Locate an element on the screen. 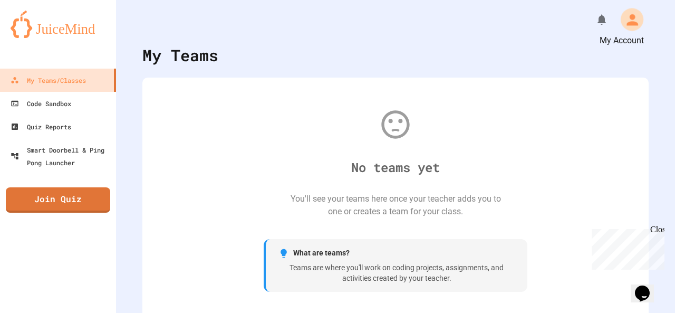 This screenshot has height=313, width=675. div: My Teams is located at coordinates (180, 55).